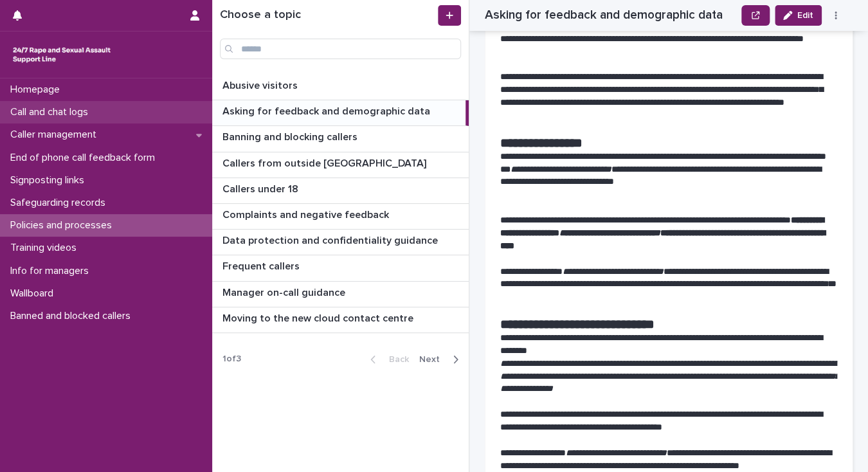 This screenshot has height=472, width=868. I want to click on p: Manager on-call guidance, so click(285, 291).